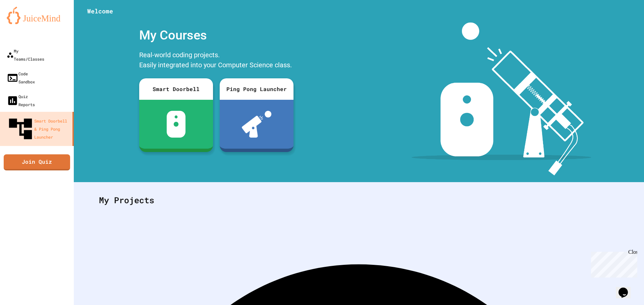 This screenshot has height=305, width=644. Describe the element at coordinates (176, 89) in the screenshot. I see `div: Smart Doorbell` at that location.